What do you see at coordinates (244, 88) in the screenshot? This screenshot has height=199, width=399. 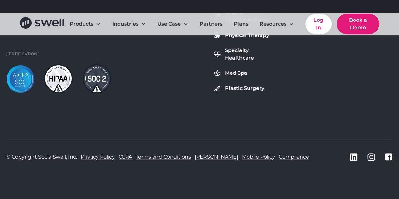 I see `div: Plastic Surgery` at bounding box center [244, 88].